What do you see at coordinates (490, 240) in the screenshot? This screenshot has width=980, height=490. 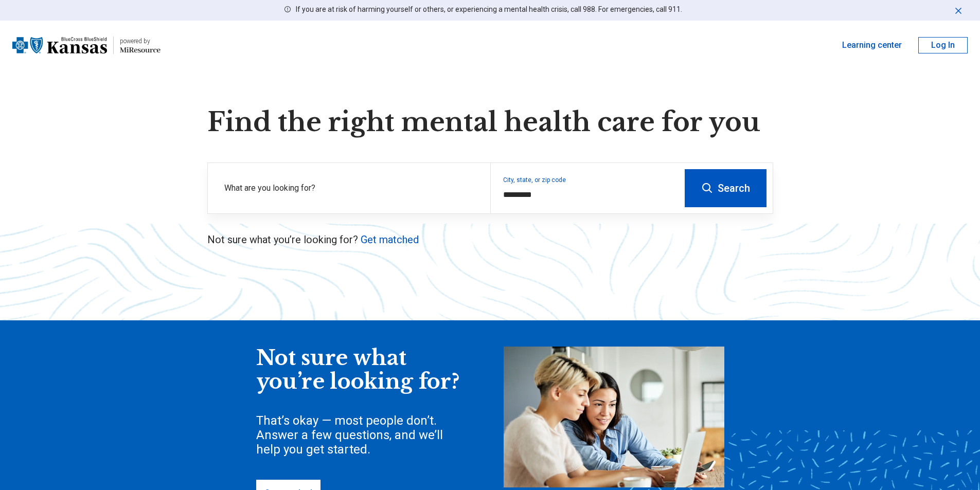 I see `p: Not sure what you’re looking for?` at bounding box center [490, 240].